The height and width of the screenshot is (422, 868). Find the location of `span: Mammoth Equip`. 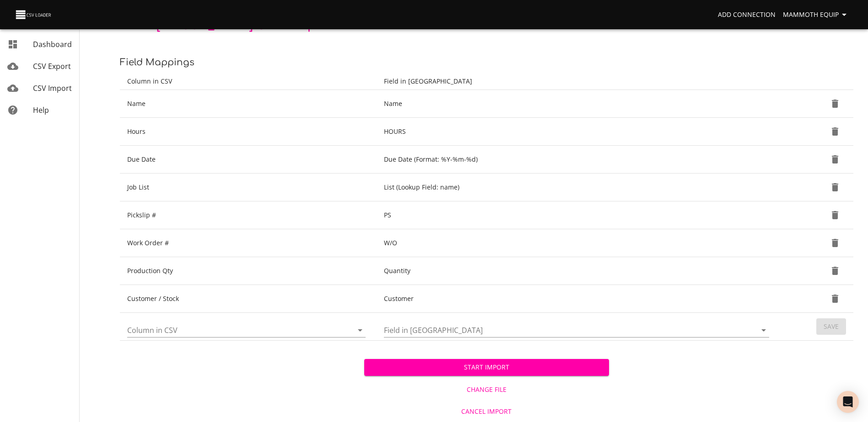

span: Mammoth Equip is located at coordinates (816, 14).